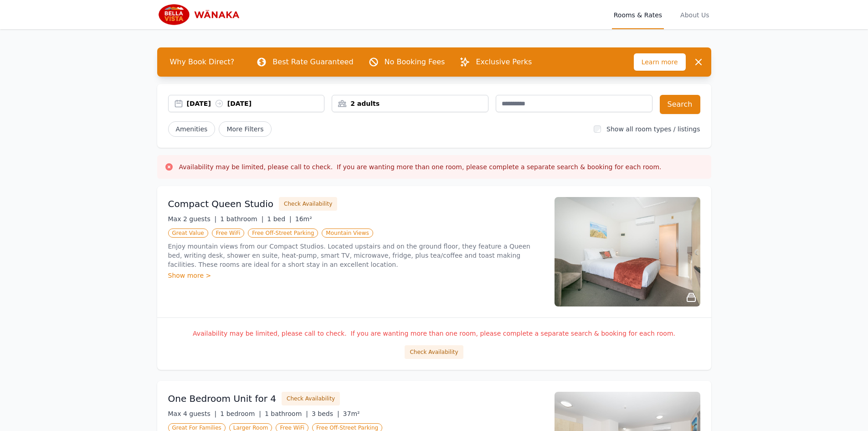 Image resolution: width=868 pixels, height=431 pixels. I want to click on div: 2 adults, so click(410, 103).